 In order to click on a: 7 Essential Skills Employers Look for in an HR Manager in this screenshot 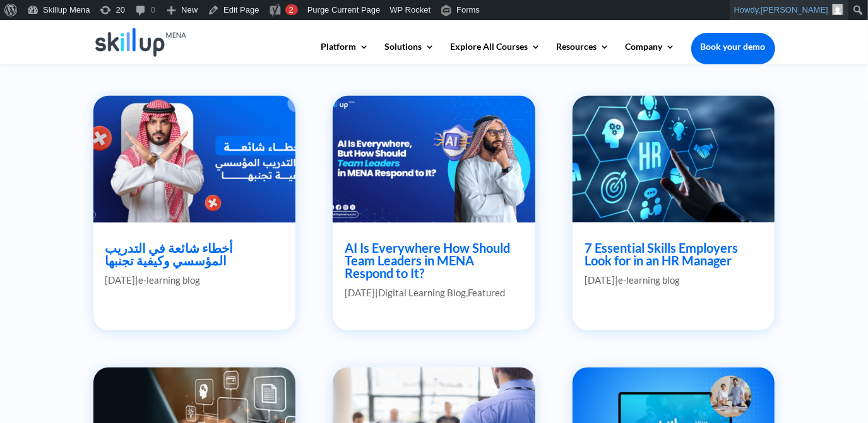, I will do `click(661, 254)`.